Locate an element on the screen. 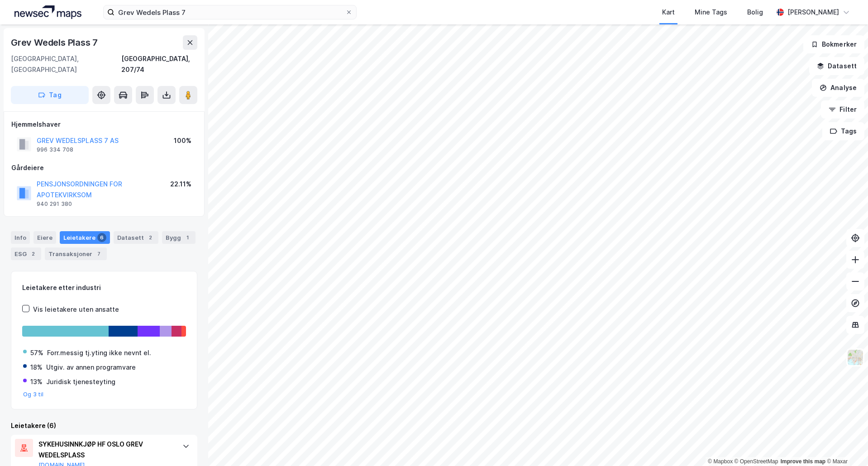 The width and height of the screenshot is (868, 466). div: Info is located at coordinates (20, 238).